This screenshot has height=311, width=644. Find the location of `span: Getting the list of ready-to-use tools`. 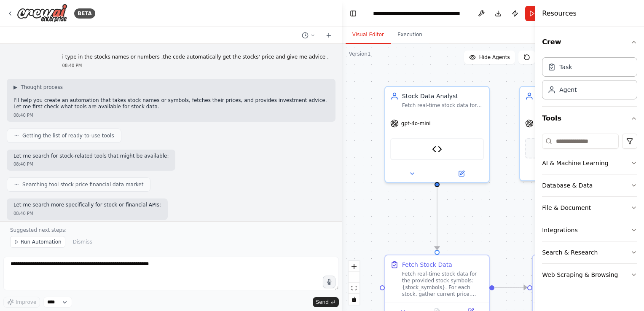

span: Getting the list of ready-to-use tools is located at coordinates (68, 136).